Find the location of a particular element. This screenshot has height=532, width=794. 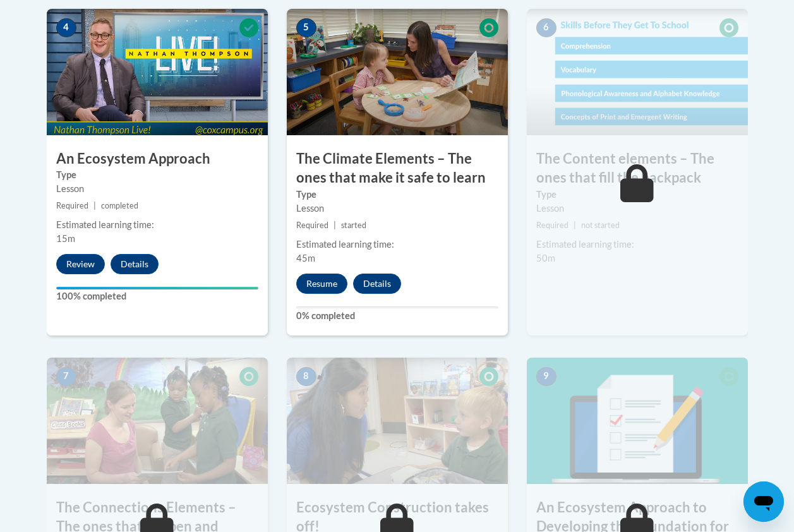

span: 7 is located at coordinates (67, 376).